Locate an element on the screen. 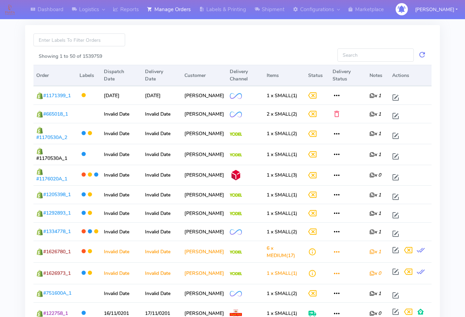 The width and height of the screenshot is (465, 317). span: #1626973_1 is located at coordinates (57, 273).